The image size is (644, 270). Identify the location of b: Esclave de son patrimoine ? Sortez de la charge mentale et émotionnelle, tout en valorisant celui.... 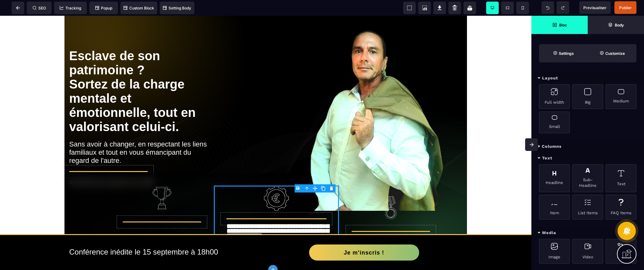
(134, 75).